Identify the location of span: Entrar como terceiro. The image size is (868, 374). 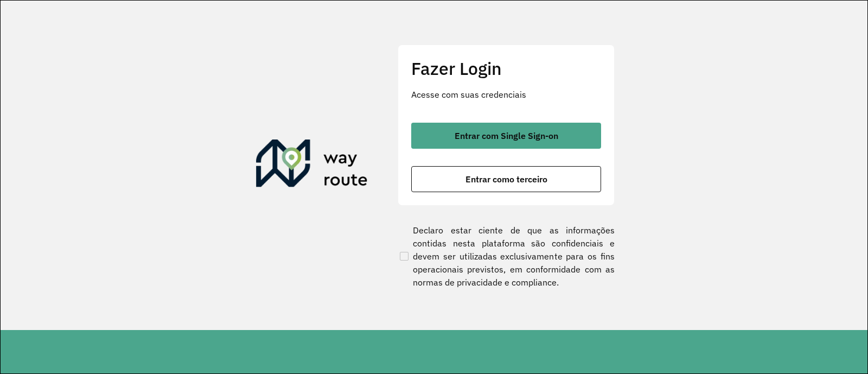
(506, 179).